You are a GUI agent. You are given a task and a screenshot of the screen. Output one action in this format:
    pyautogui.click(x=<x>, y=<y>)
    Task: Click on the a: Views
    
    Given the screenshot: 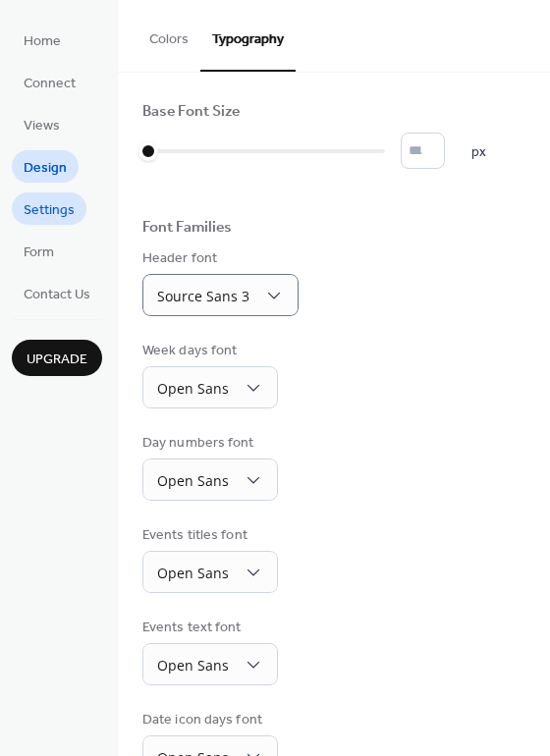 What is the action you would take?
    pyautogui.click(x=41, y=124)
    